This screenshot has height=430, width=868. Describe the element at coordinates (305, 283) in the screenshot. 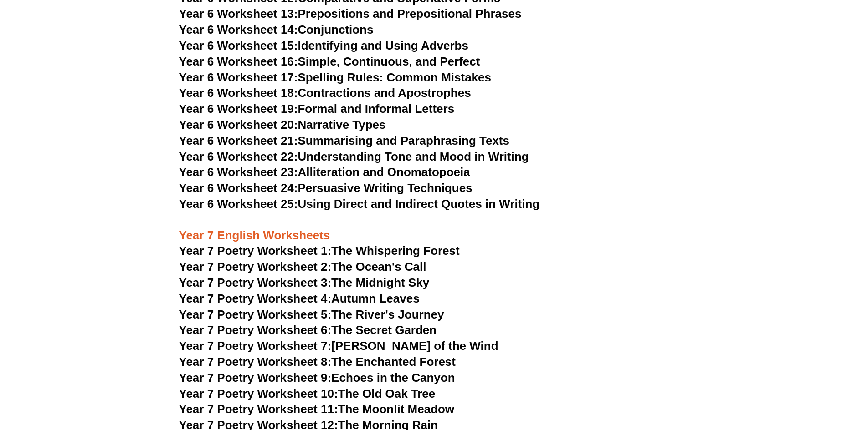

I see `a: Year 7 Poetry Worksheet 3:The Midnight Sky` at that location.